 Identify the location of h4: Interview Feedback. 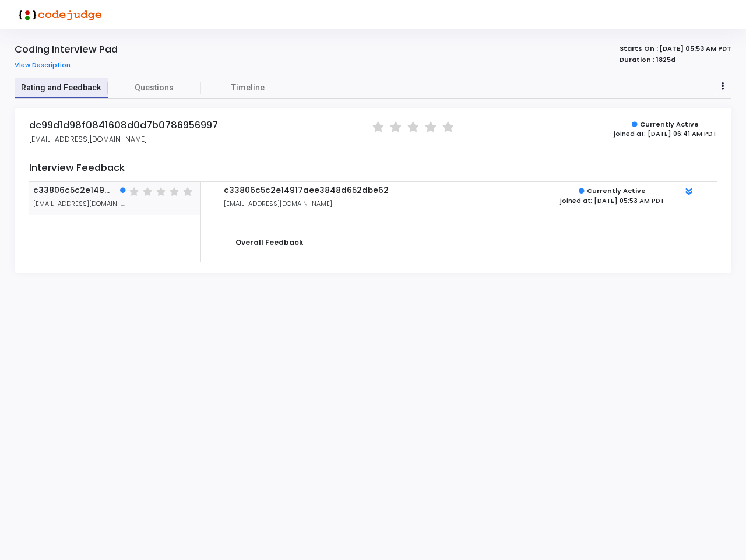
(373, 172).